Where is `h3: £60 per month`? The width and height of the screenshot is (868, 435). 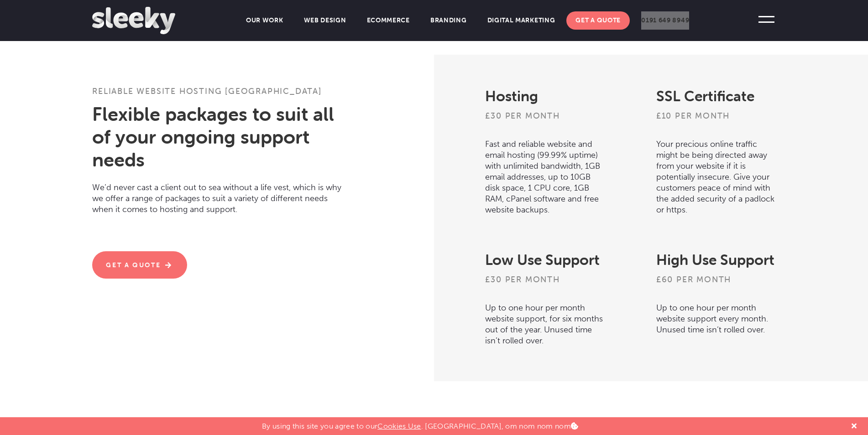
h3: £60 per month is located at coordinates (716, 283).